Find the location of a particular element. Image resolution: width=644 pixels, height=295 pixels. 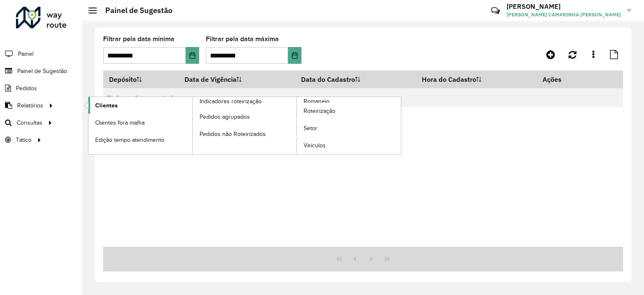

a: Setor is located at coordinates (349, 129).